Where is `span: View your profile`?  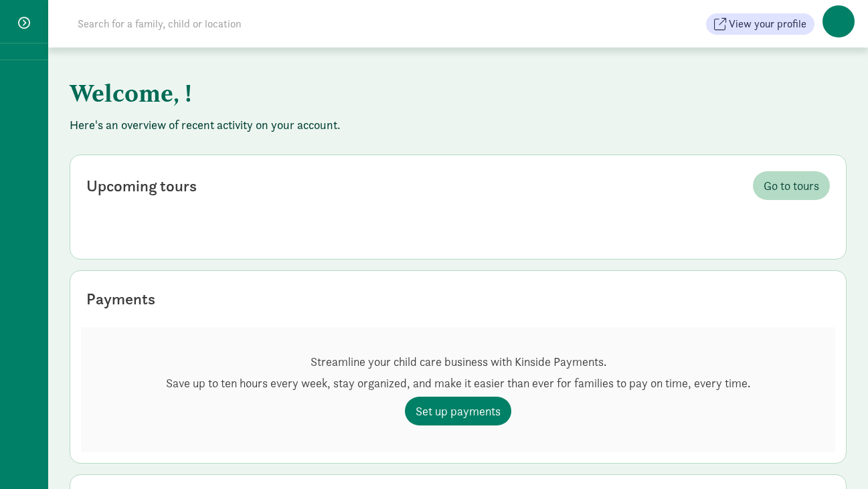
span: View your profile is located at coordinates (768, 24).